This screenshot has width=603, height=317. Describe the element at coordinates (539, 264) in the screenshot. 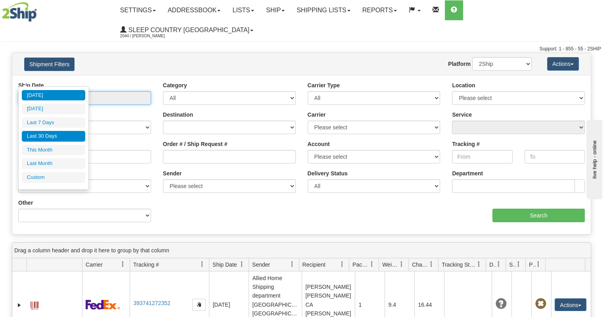

I see `a: Pickup Status filter column settings` at that location.